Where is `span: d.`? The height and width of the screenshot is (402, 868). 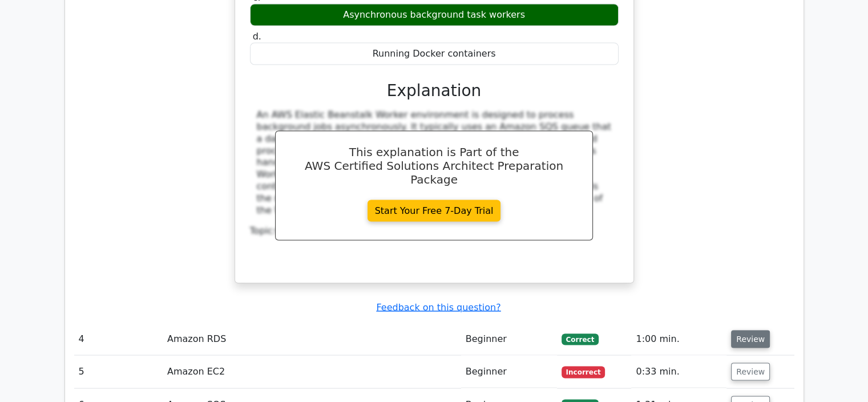 span: d. is located at coordinates (257, 36).